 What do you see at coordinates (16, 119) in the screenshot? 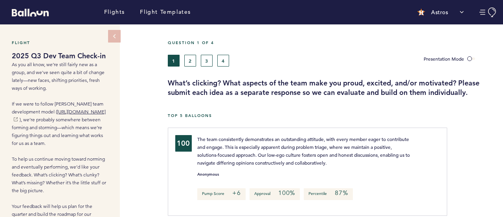
I see `img: new window` at bounding box center [16, 119].